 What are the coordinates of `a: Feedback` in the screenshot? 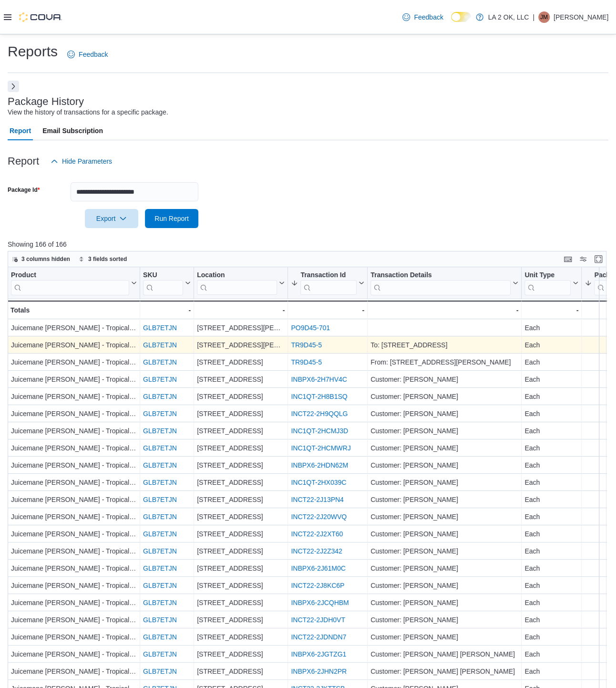 It's located at (423, 17).